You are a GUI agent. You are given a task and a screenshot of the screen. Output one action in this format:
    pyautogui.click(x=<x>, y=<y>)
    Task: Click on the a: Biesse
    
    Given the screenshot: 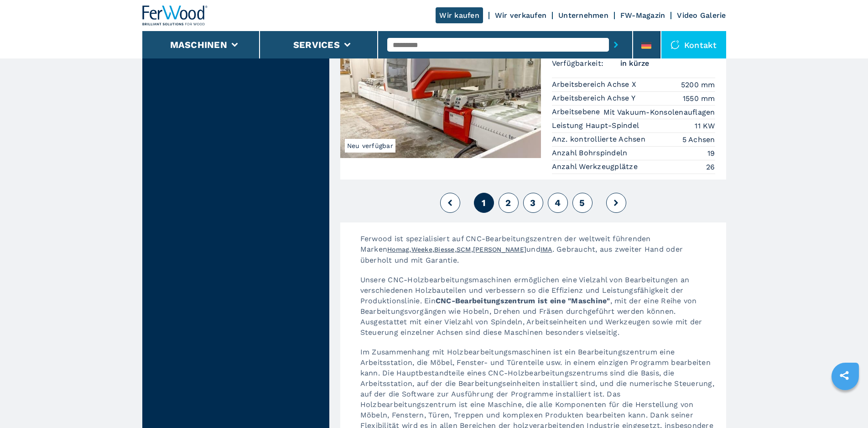 What is the action you would take?
    pyautogui.click(x=445, y=249)
    